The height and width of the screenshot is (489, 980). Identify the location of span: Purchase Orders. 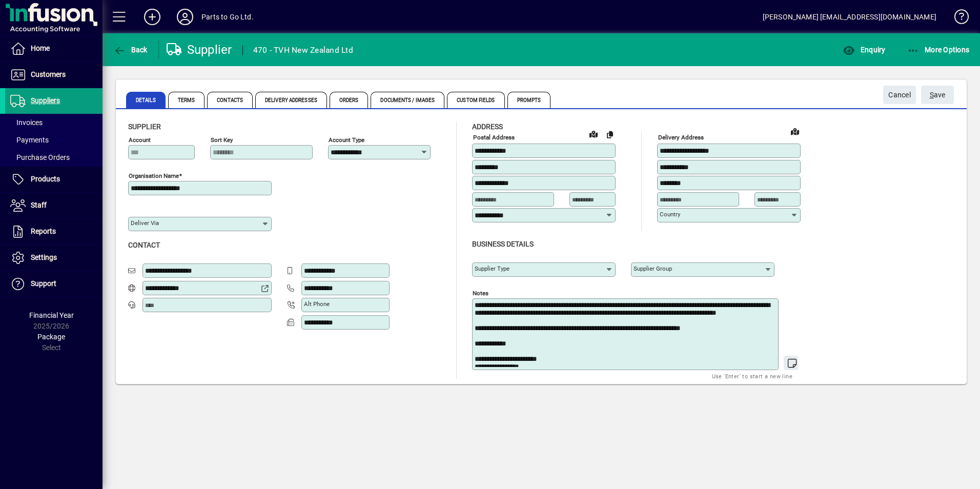
(40, 158).